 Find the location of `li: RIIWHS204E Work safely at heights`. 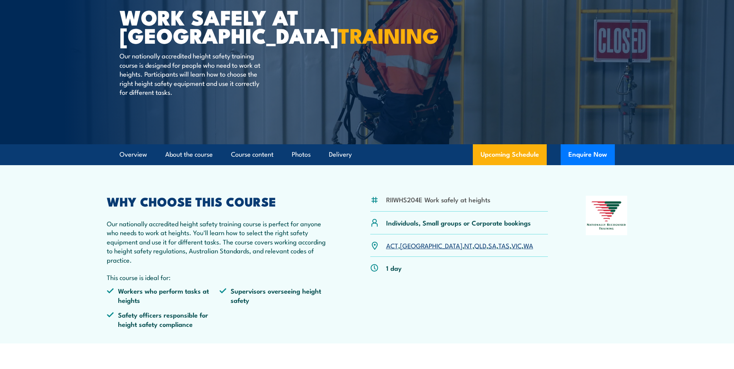

li: RIIWHS204E Work safely at heights is located at coordinates (438, 199).